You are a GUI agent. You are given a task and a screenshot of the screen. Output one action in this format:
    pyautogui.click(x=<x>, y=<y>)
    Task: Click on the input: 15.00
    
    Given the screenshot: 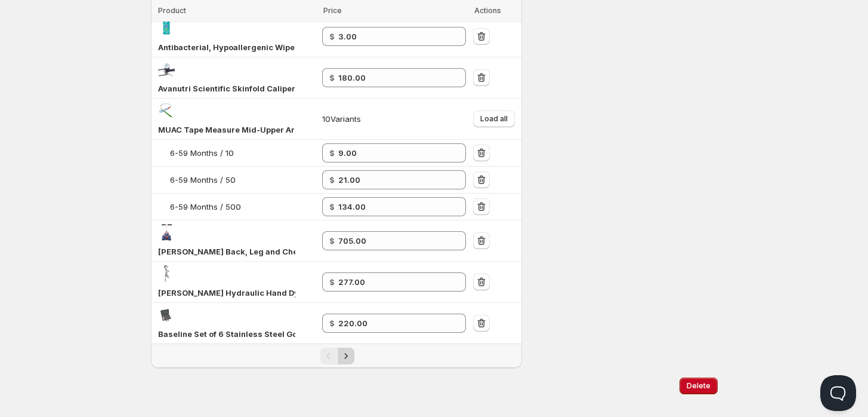 What is the action you would take?
    pyautogui.click(x=394, y=153)
    